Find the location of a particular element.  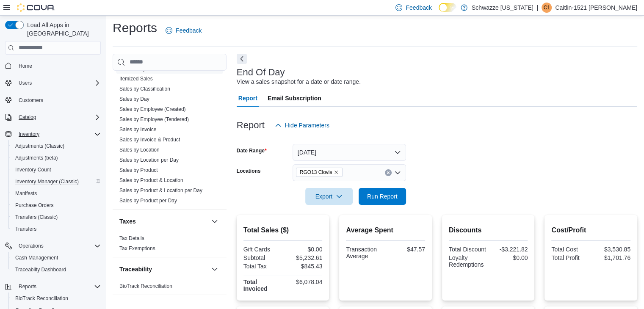

img: Cova is located at coordinates (36, 8).